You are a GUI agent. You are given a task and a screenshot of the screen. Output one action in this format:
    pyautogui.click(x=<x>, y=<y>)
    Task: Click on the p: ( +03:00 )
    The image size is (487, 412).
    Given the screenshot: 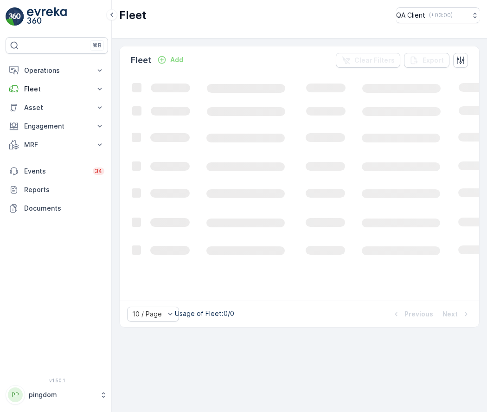 What is the action you would take?
    pyautogui.click(x=441, y=15)
    